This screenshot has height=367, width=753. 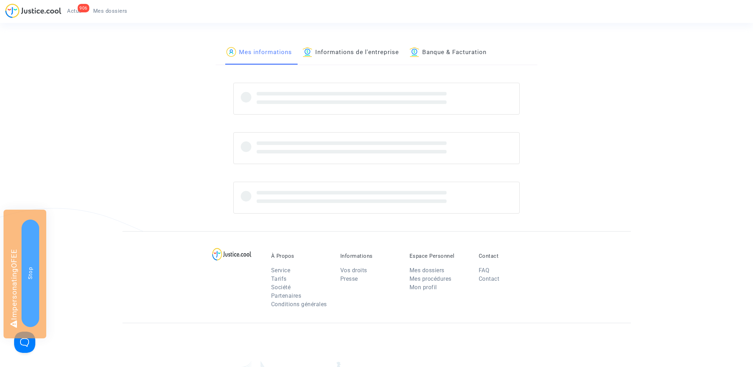 I want to click on img: logo-lg.svg, so click(x=232, y=254).